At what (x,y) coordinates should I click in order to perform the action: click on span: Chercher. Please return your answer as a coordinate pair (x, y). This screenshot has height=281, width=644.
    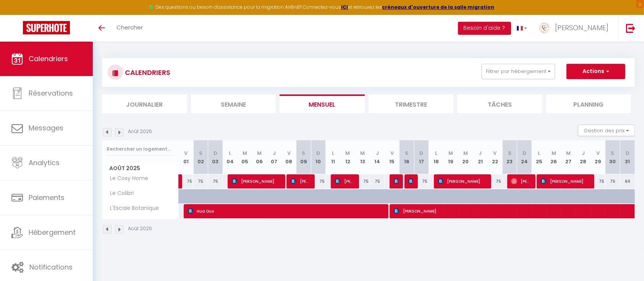
    Looking at the image, I should click on (130, 27).